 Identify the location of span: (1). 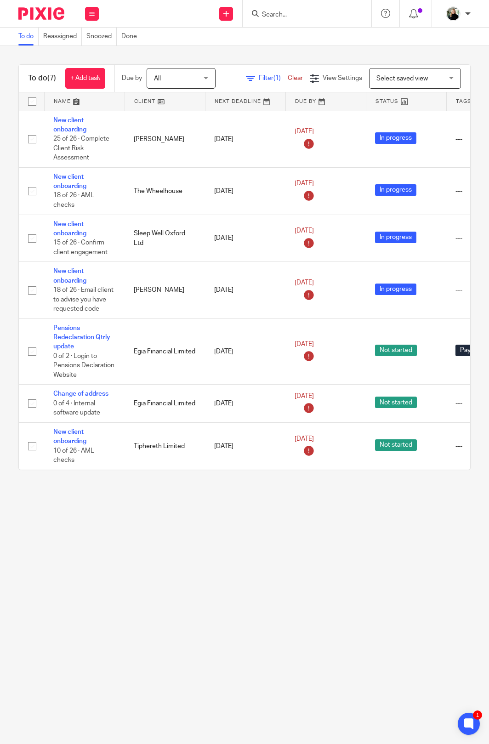
(277, 78).